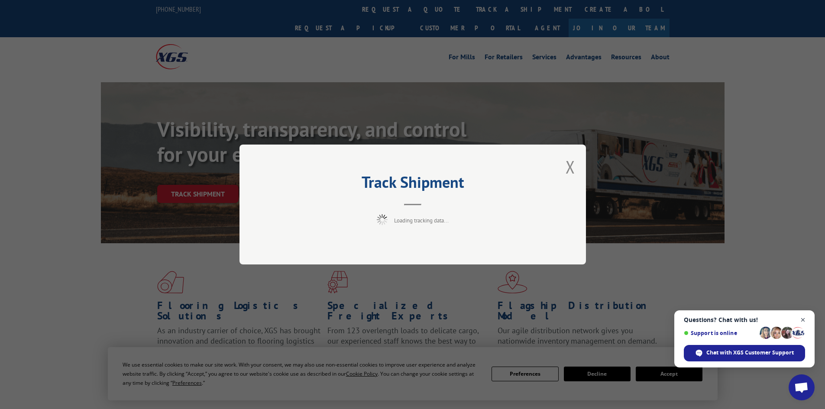 The width and height of the screenshot is (825, 409). What do you see at coordinates (801, 387) in the screenshot?
I see `div: Open chat` at bounding box center [801, 387].